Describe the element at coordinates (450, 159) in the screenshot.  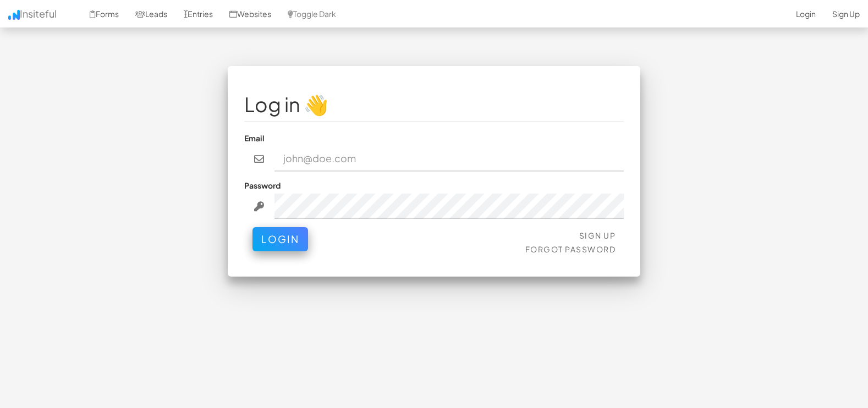
I see `input: john@doe.com` at that location.